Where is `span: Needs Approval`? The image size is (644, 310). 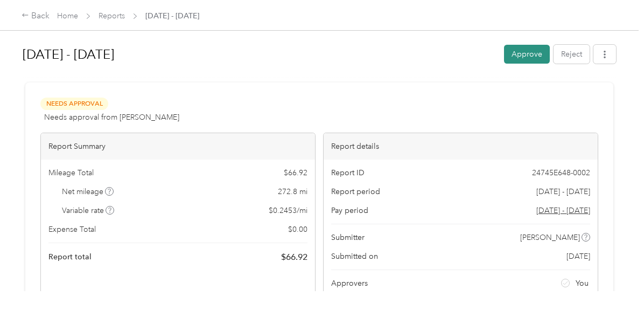 span: Needs Approval is located at coordinates (74, 103).